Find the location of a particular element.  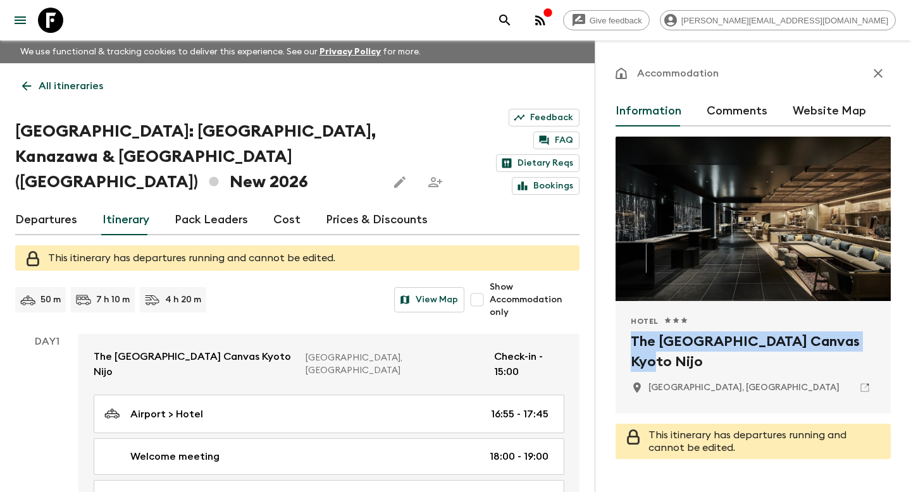

p: 18:00 - 19:00 is located at coordinates (519, 457).